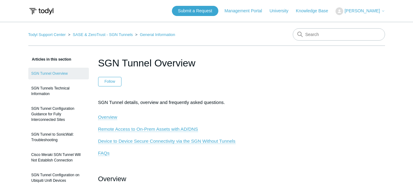 Image resolution: width=413 pixels, height=187 pixels. What do you see at coordinates (246, 11) in the screenshot?
I see `a: Management Portal` at bounding box center [246, 11].